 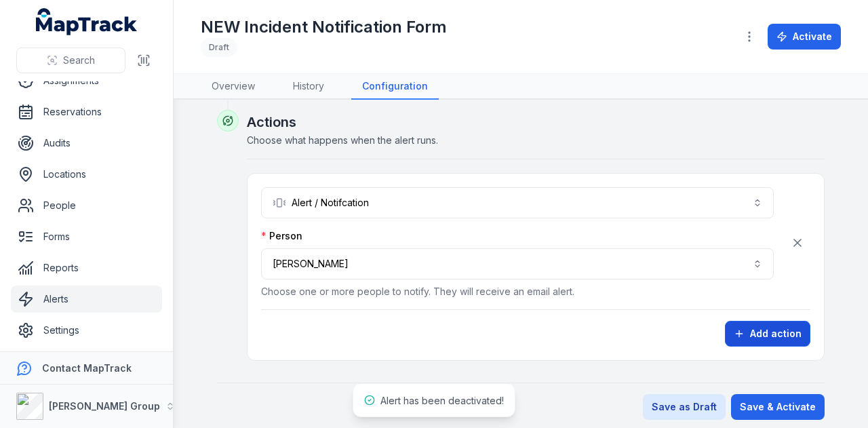 What do you see at coordinates (442, 400) in the screenshot?
I see `span: Alert has been deactivated!` at bounding box center [442, 400].